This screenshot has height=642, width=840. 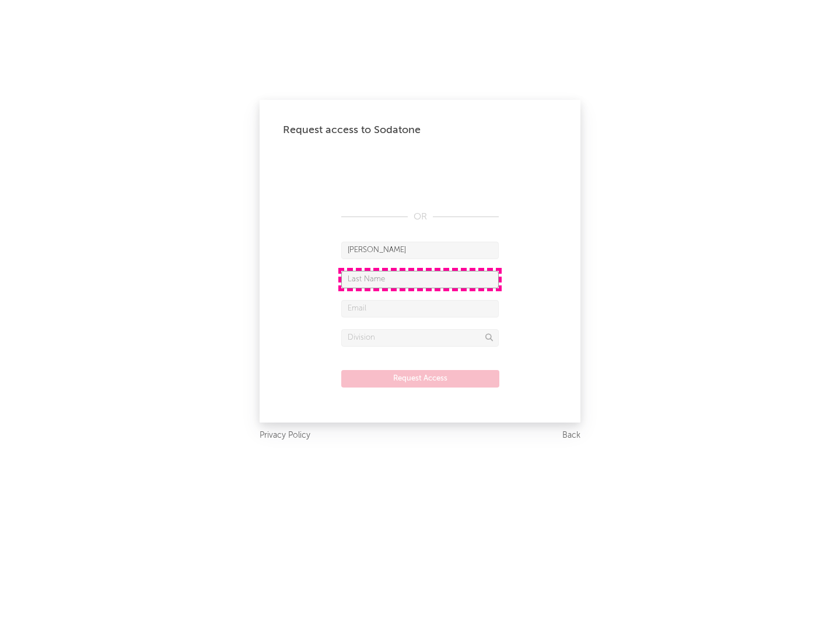 What do you see at coordinates (420, 130) in the screenshot?
I see `div: Request access to Sodatone` at bounding box center [420, 130].